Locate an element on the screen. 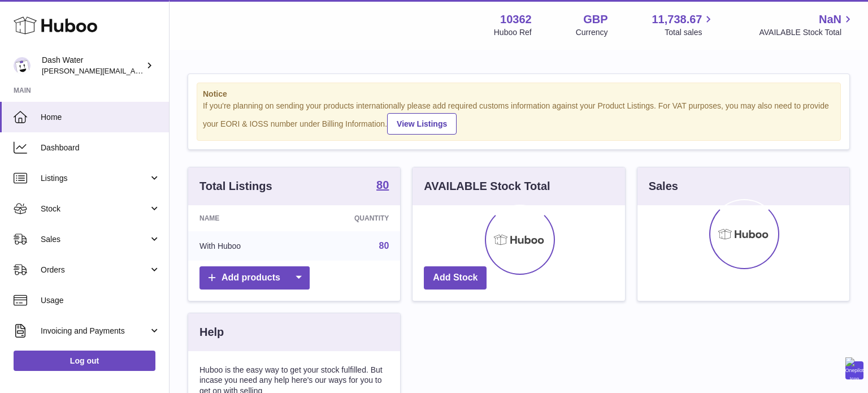 This screenshot has height=393, width=868. span: Stock is located at coordinates (95, 209).